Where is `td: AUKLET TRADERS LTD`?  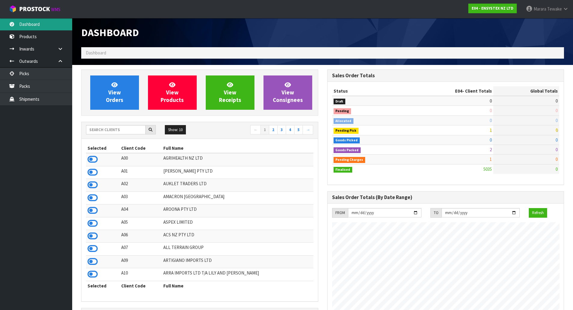 td: AUKLET TRADERS LTD is located at coordinates (238, 185).